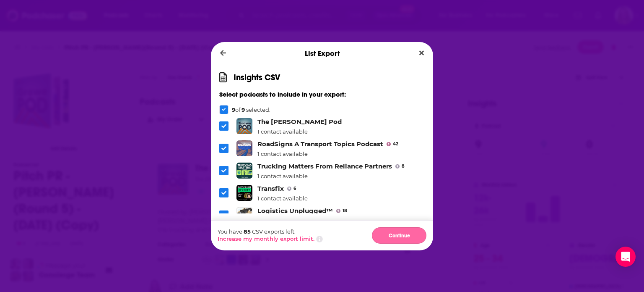 This screenshot has width=644, height=292. What do you see at coordinates (322, 54) in the screenshot?
I see `div: List Export` at bounding box center [322, 54].